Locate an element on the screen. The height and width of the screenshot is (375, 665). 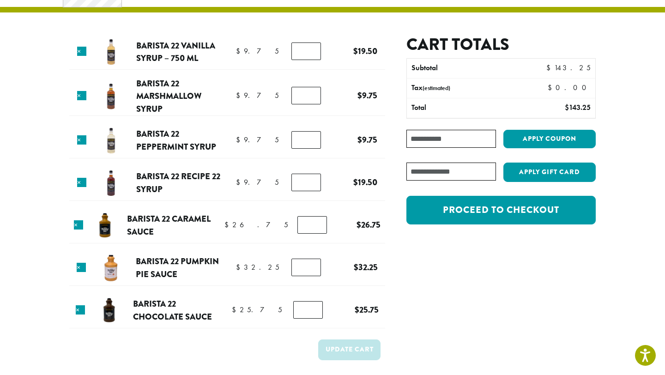
img: Barista 22 Chocolate Sauce is located at coordinates (109, 310).